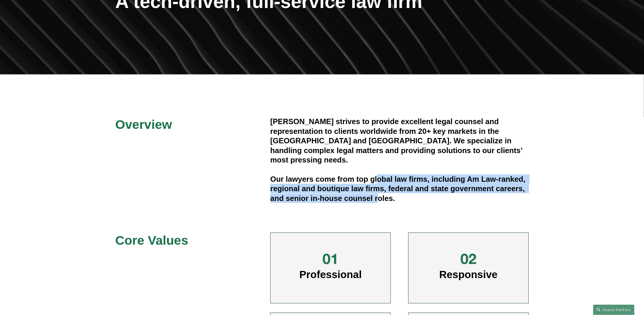 The height and width of the screenshot is (315, 644). I want to click on span: Professional, so click(331, 274).